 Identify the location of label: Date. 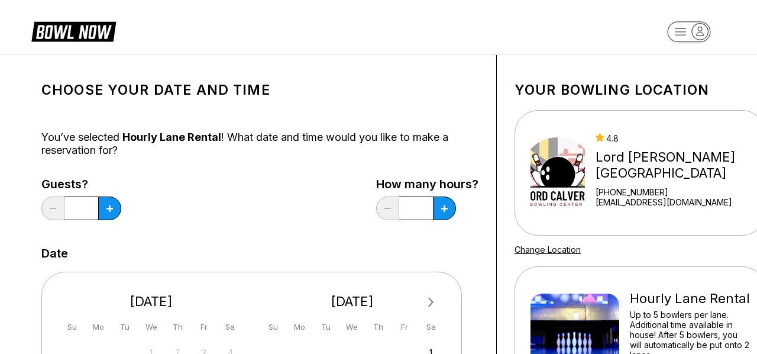
(54, 253).